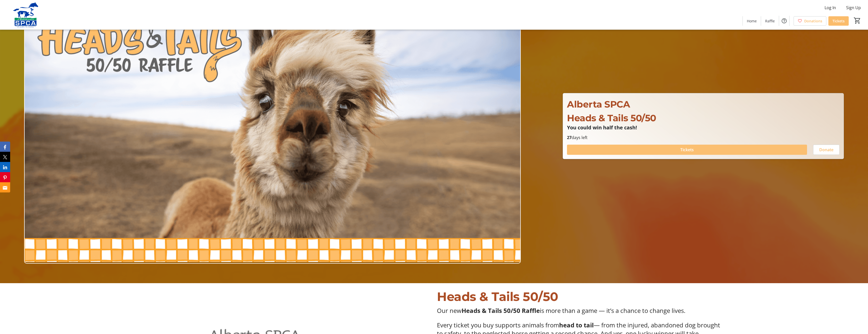 The image size is (868, 334). Describe the element at coordinates (449, 310) in the screenshot. I see `span: Our new` at that location.